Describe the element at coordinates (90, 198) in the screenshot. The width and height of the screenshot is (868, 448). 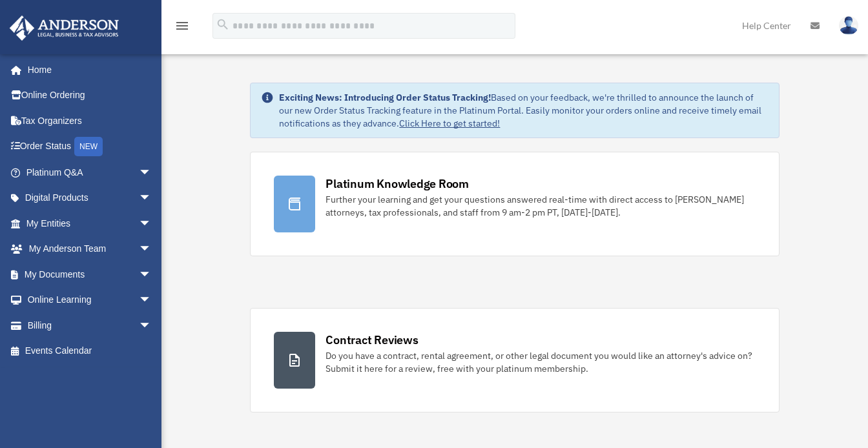
I see `a: Digital Productsarrow_drop_down` at that location.